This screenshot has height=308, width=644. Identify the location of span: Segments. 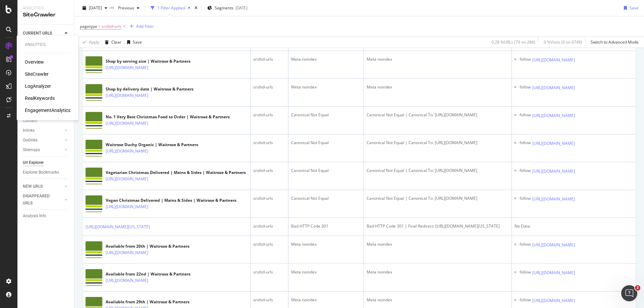
(224, 8).